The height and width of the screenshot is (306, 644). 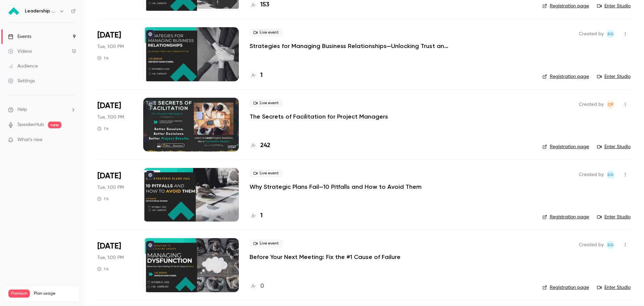 What do you see at coordinates (257, 286) in the screenshot?
I see `a: 0` at bounding box center [257, 286].